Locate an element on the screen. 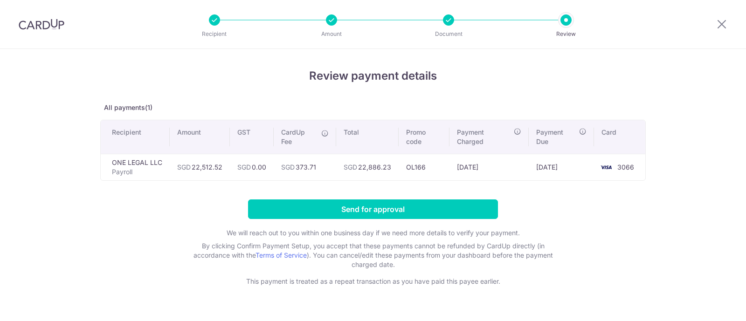 The height and width of the screenshot is (321, 746). th: GST is located at coordinates (252, 137).